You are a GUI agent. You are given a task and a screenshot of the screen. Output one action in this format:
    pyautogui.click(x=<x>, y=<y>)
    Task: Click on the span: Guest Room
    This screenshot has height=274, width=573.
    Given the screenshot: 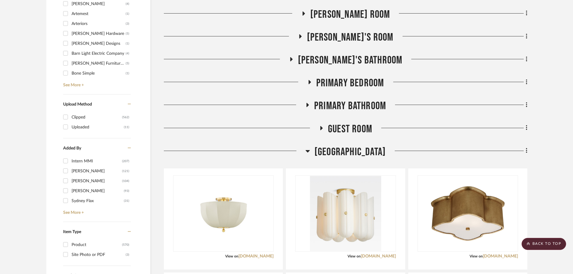 What is the action you would take?
    pyautogui.click(x=350, y=129)
    